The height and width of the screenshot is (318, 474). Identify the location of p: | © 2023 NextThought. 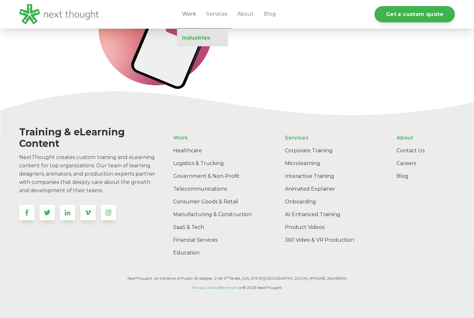
(237, 287).